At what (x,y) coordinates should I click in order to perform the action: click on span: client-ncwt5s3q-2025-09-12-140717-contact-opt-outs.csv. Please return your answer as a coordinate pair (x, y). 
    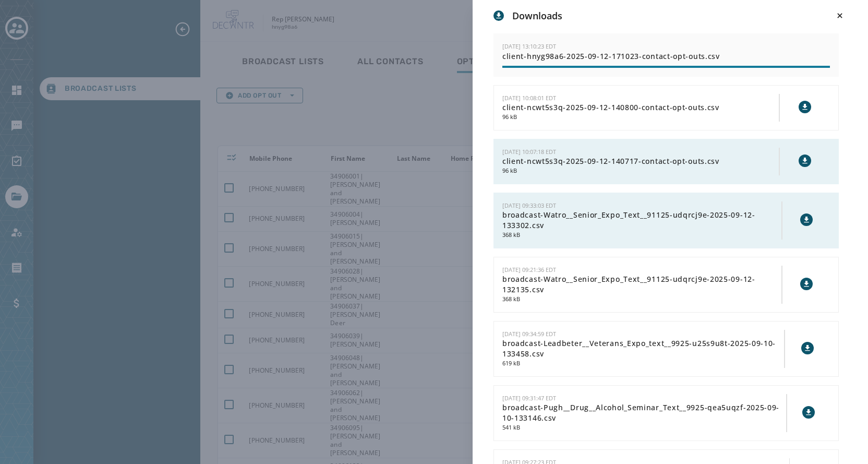
    Looking at the image, I should click on (641, 161).